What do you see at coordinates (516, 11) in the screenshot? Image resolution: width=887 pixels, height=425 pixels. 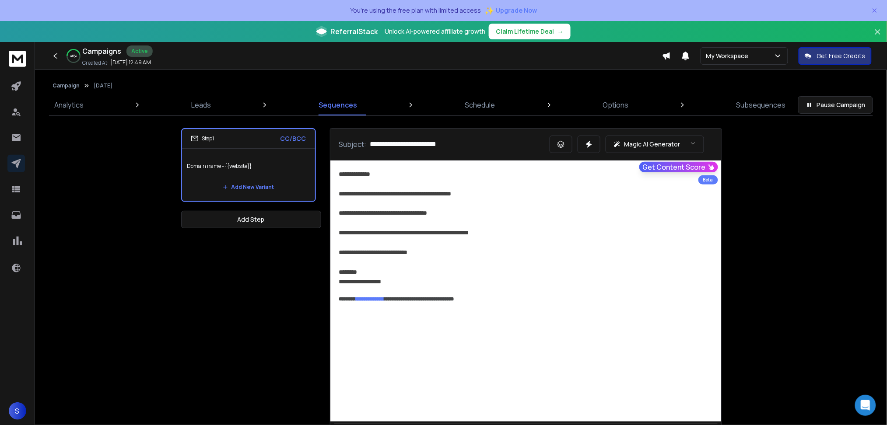 I see `span: Upgrade Now` at bounding box center [516, 11].